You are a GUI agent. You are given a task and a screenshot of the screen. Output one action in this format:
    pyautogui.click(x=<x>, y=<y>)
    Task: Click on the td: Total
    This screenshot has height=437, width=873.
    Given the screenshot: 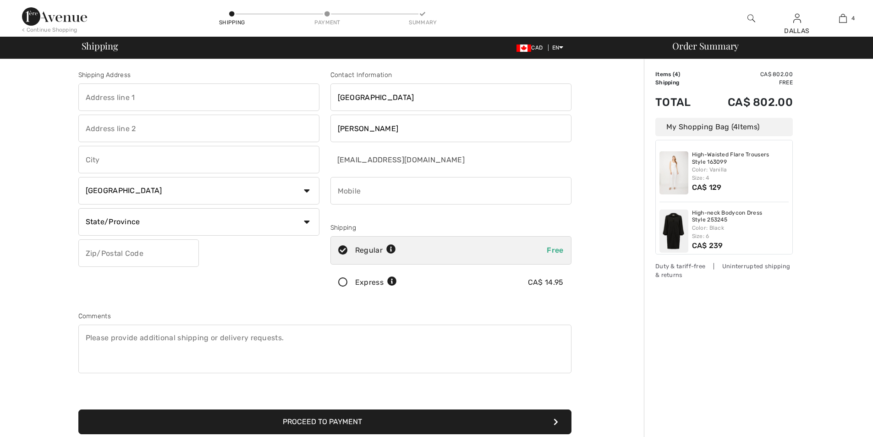 What is the action you would take?
    pyautogui.click(x=680, y=102)
    